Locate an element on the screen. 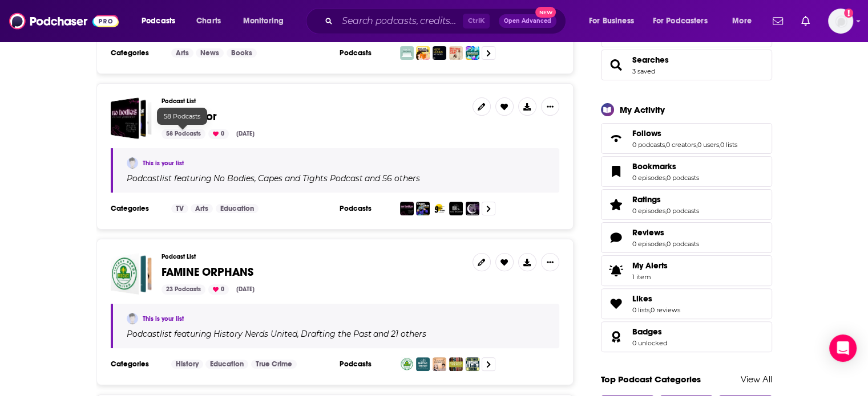 The image size is (868, 396). span: Monitoring is located at coordinates (263, 21).